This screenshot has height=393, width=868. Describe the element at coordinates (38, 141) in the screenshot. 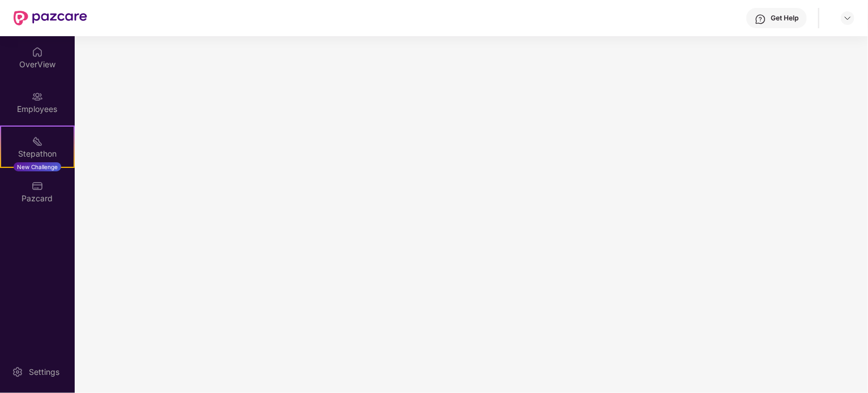

I see `img: svg+xml;base64,PHN2ZyB4bWxucz0iaHR0cDovL3d3dy53My5vcmcvMjAwMC9zdmciIHdpZHRoPSIyMSIgaGVpZ2h0PSIyMC...` at that location.